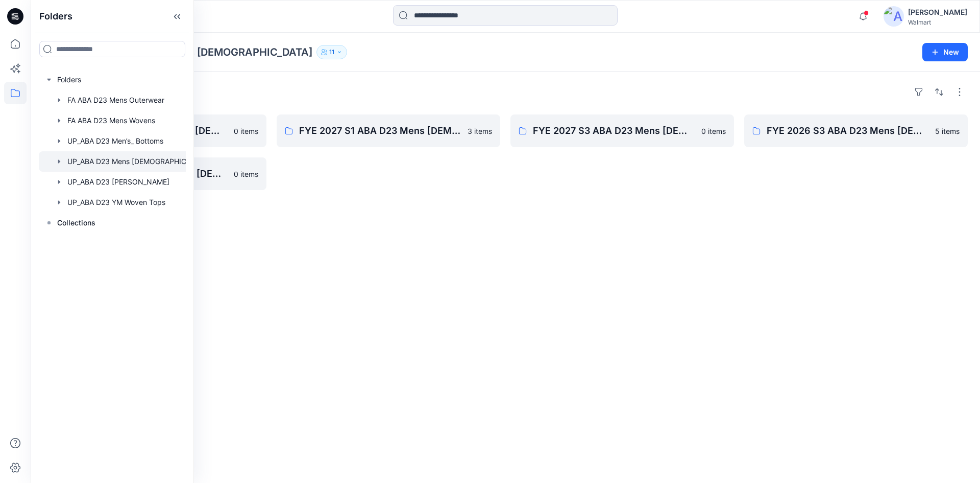  What do you see at coordinates (938, 22) in the screenshot?
I see `div: Walmart` at bounding box center [938, 22].